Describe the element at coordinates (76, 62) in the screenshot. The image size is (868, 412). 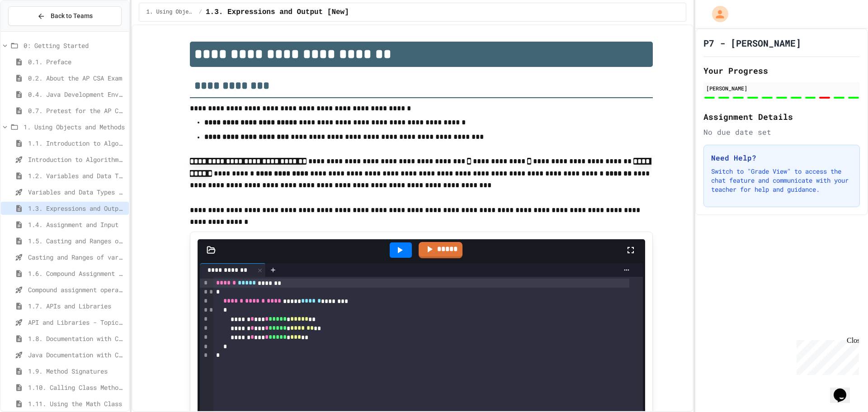
I see `span: 0.1. Preface` at that location.